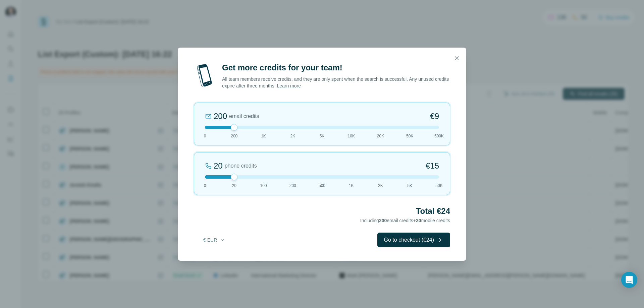  What do you see at coordinates (380, 136) in the screenshot?
I see `span: 20K` at bounding box center [380, 136].